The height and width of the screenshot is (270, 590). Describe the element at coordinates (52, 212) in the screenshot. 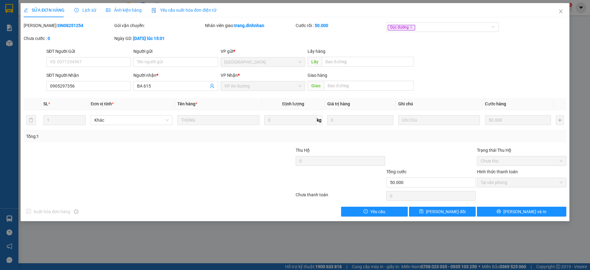

I see `span: Xuất hóa đơn hàng` at that location.